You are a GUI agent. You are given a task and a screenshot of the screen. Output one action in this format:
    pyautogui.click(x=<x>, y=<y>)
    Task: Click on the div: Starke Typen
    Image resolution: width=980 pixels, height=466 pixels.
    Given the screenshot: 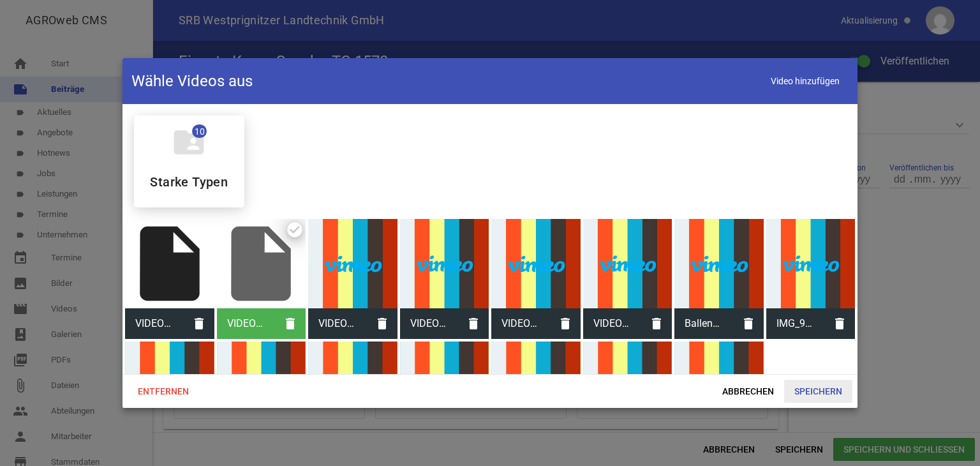 What is the action you would take?
    pyautogui.click(x=189, y=161)
    